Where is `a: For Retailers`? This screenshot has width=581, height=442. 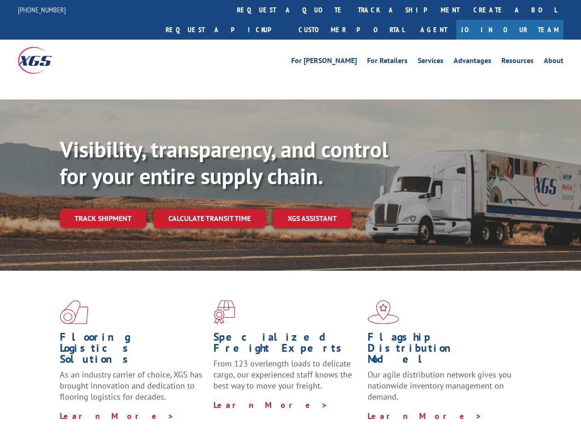 a: For Retailers is located at coordinates (387, 62).